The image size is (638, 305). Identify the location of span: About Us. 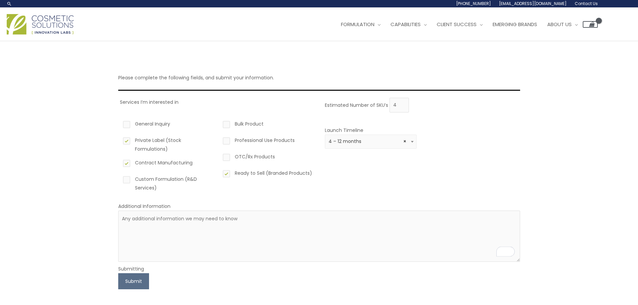
(559, 24).